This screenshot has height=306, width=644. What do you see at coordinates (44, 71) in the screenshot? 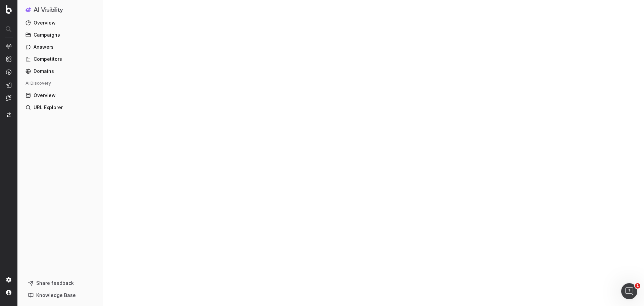
I see `span: Domains` at bounding box center [44, 71].